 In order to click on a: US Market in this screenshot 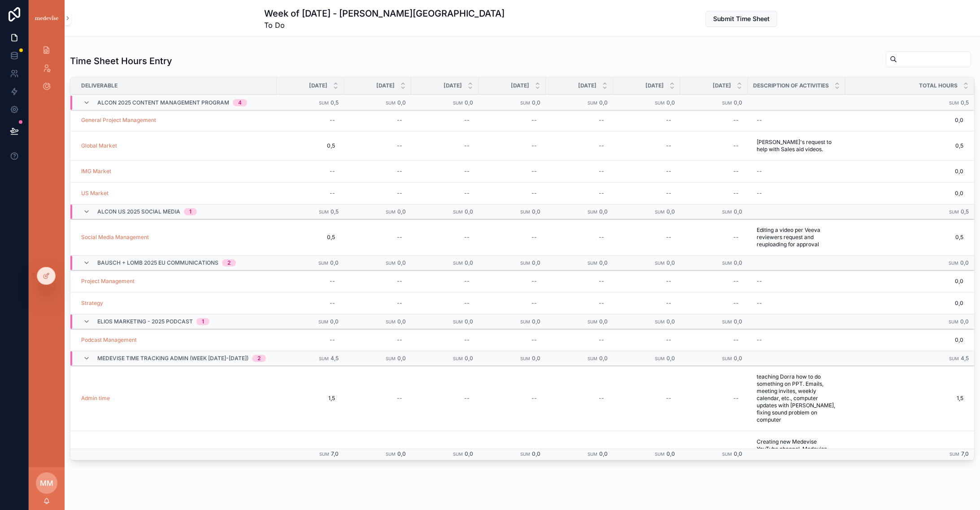, I will do `click(95, 193)`.